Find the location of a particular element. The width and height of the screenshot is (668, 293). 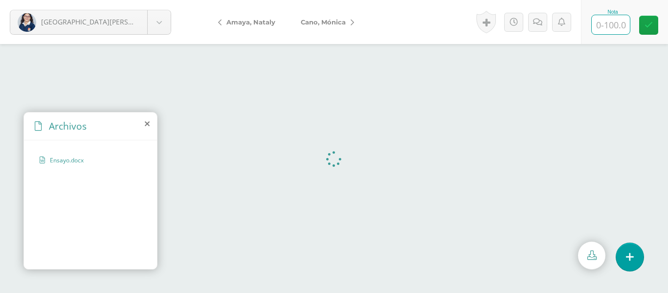

span: Cano, Mónica is located at coordinates (323, 22).